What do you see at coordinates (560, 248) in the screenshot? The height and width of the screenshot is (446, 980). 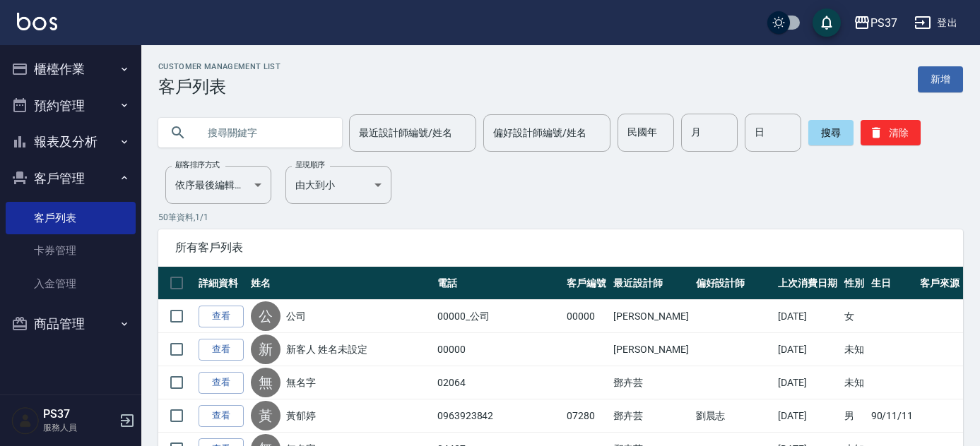 I see `span: 所有客戶列表` at bounding box center [560, 248].